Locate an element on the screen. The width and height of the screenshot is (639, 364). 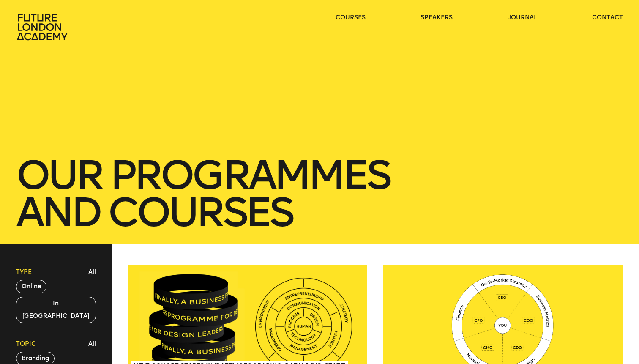
a: contact is located at coordinates (607, 18).